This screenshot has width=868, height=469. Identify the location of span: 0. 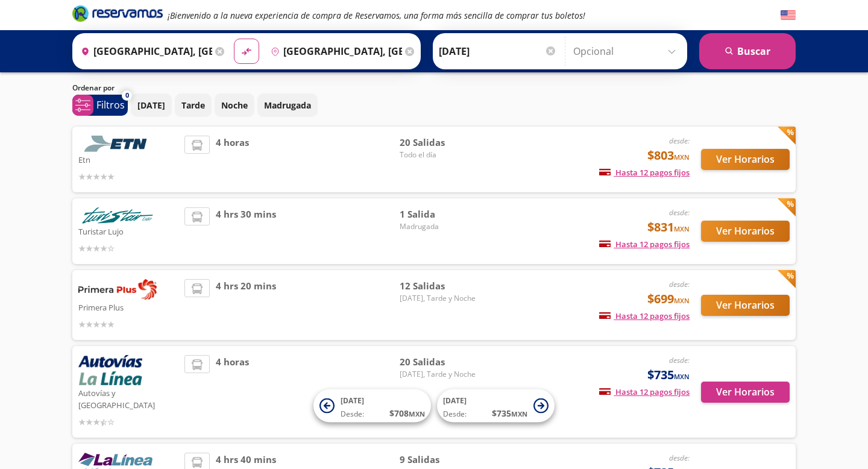
(127, 95).